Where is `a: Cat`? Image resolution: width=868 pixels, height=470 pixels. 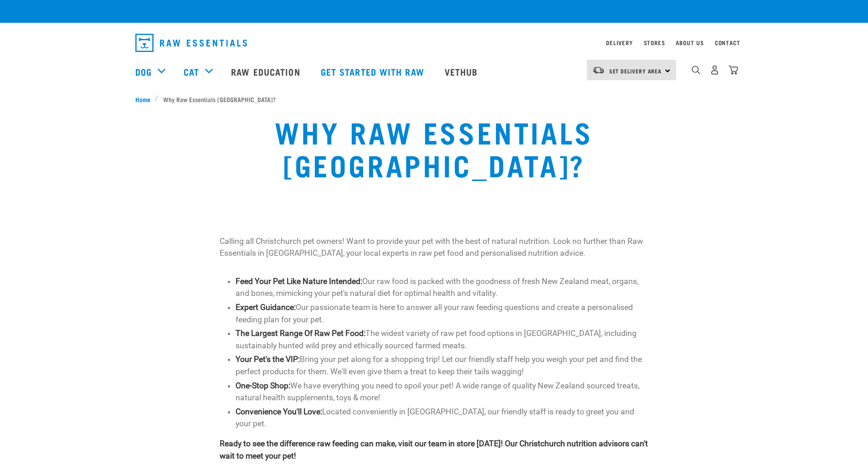 a: Cat is located at coordinates (191, 72).